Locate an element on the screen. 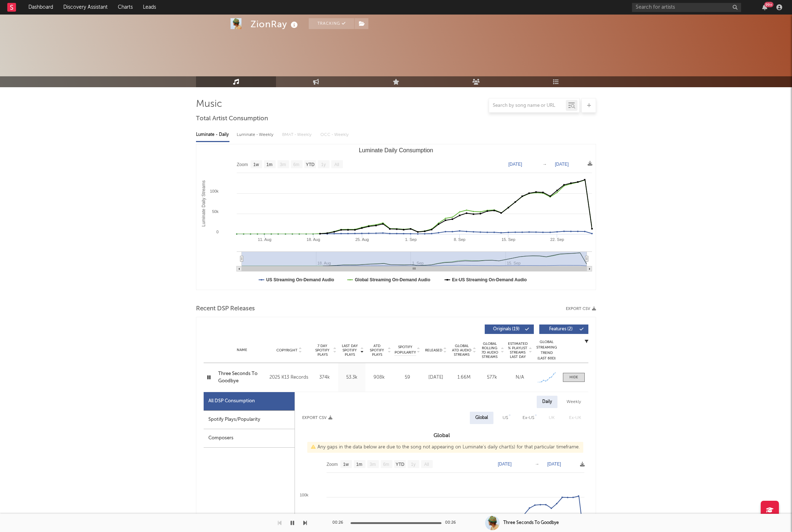 This screenshot has height=532, width=792. div: ZionRay is located at coordinates (274, 24).